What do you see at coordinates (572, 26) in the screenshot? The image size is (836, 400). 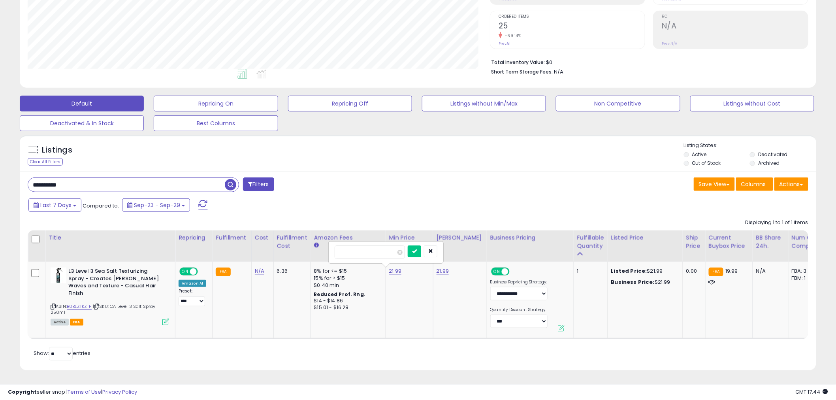 I see `h2: 25` at bounding box center [572, 26].